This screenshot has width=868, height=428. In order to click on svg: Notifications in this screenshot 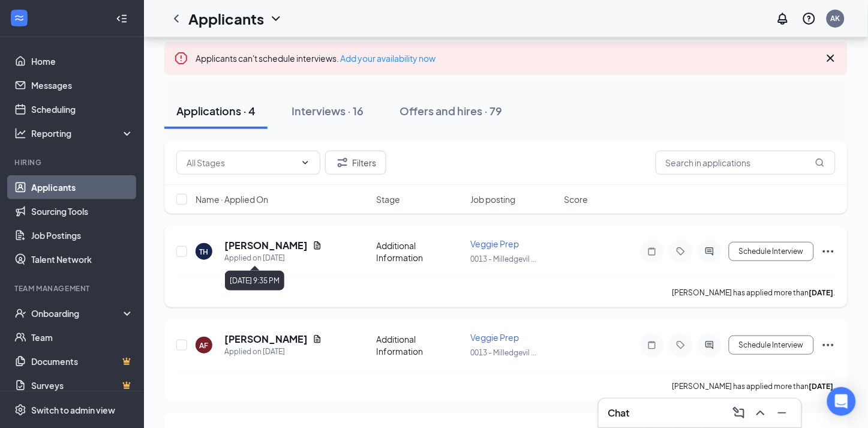, I will do `click(783, 19)`.